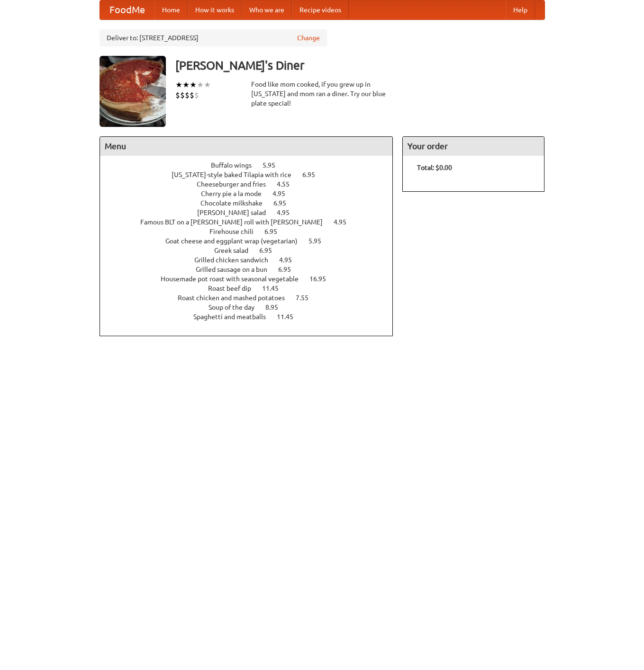  Describe the element at coordinates (133, 92) in the screenshot. I see `img: angular.jpg` at that location.